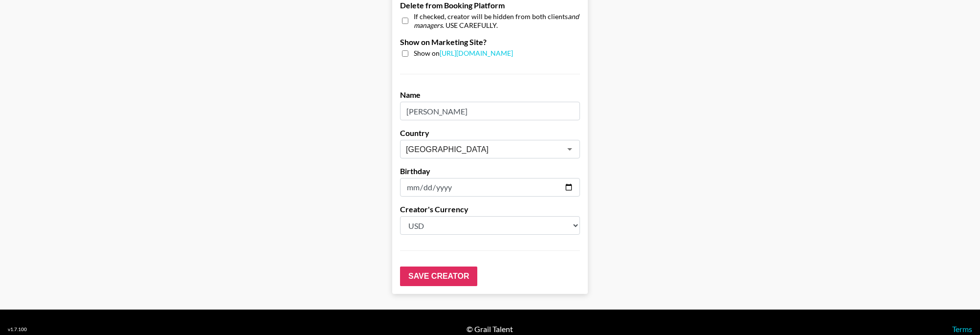 This screenshot has width=980, height=335. Describe the element at coordinates (490, 42) in the screenshot. I see `label: Show on Marketing Site?` at that location.